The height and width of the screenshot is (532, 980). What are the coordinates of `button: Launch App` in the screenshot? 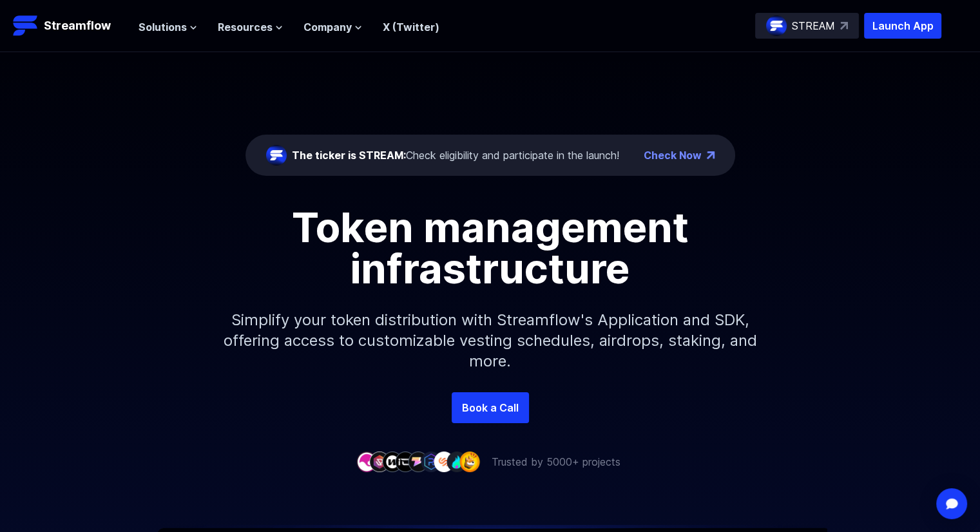 It's located at (903, 26).